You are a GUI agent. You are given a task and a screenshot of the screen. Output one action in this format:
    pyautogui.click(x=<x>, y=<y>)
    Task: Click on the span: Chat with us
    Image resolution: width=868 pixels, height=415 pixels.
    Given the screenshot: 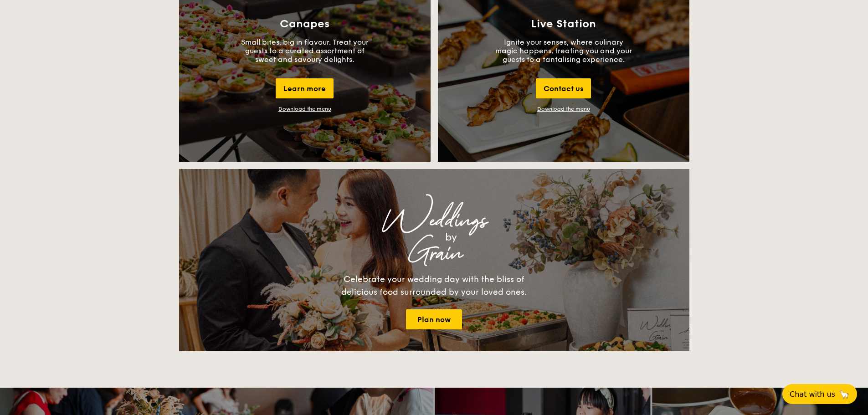 What is the action you would take?
    pyautogui.click(x=812, y=394)
    